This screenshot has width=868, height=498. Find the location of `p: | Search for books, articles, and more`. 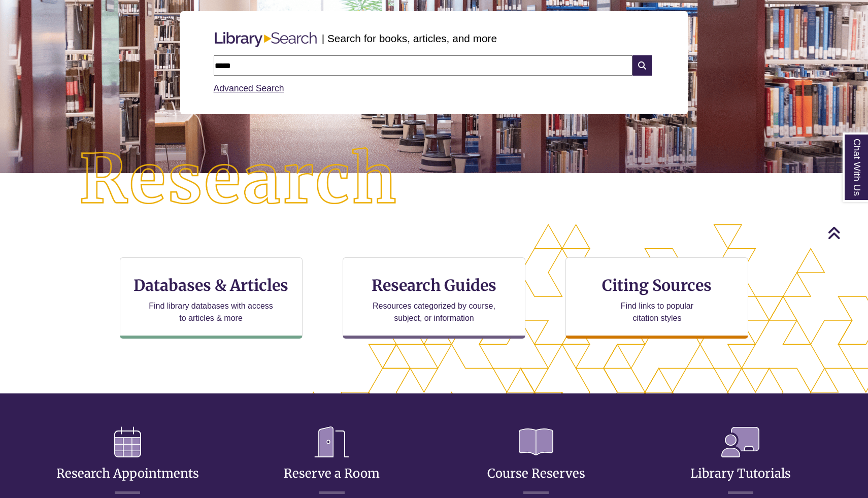

p: | Search for books, articles, and more is located at coordinates (409, 38).